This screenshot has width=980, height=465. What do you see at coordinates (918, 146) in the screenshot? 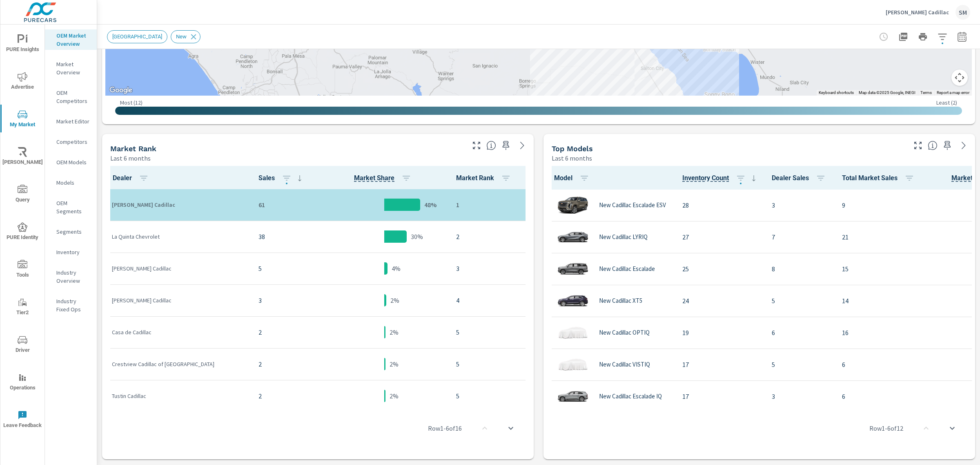
I see `button: Make Fullscreen` at bounding box center [918, 146].